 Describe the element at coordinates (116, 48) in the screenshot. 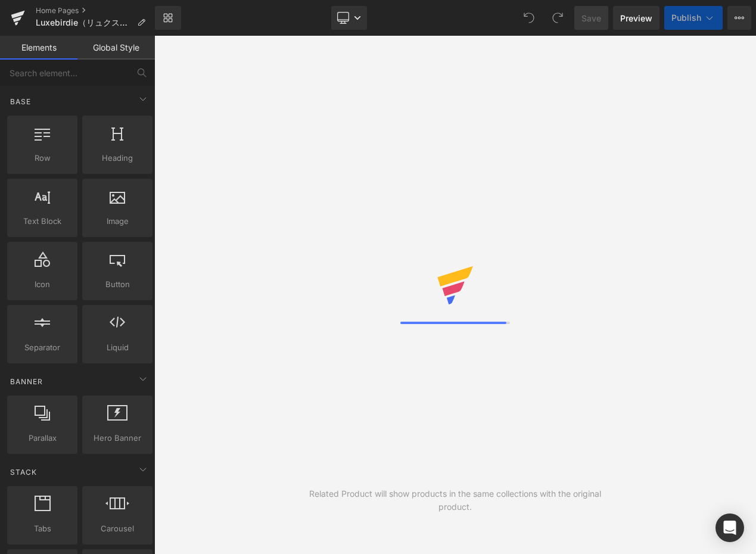

I see `a: Global Style` at that location.